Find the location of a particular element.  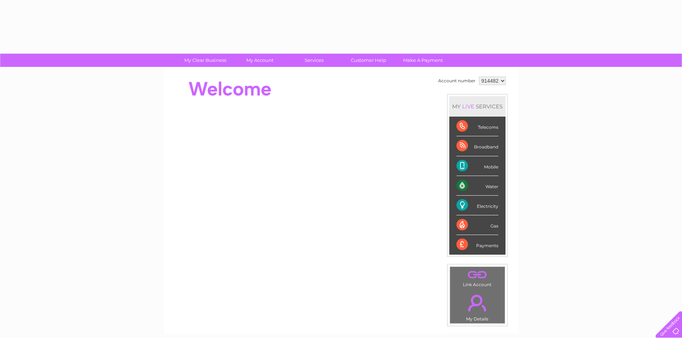

td: Link Account is located at coordinates (477, 278).